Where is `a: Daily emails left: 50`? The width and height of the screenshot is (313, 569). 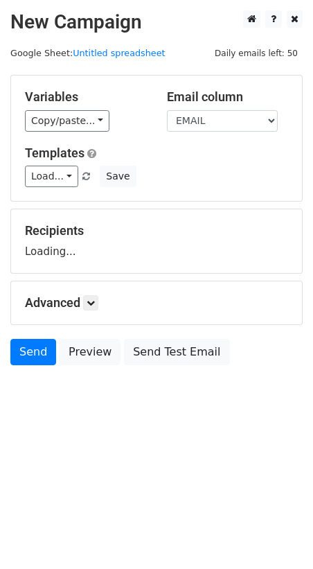
a: Daily emails left: 50 is located at coordinates (256, 53).